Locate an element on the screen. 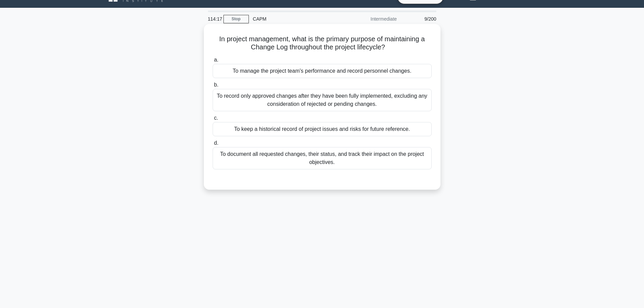 The image size is (644, 308). span: d. is located at coordinates (216, 143).